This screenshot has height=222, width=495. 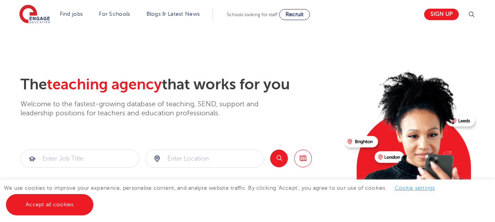 What do you see at coordinates (114, 14) in the screenshot?
I see `a: For Schools` at bounding box center [114, 14].